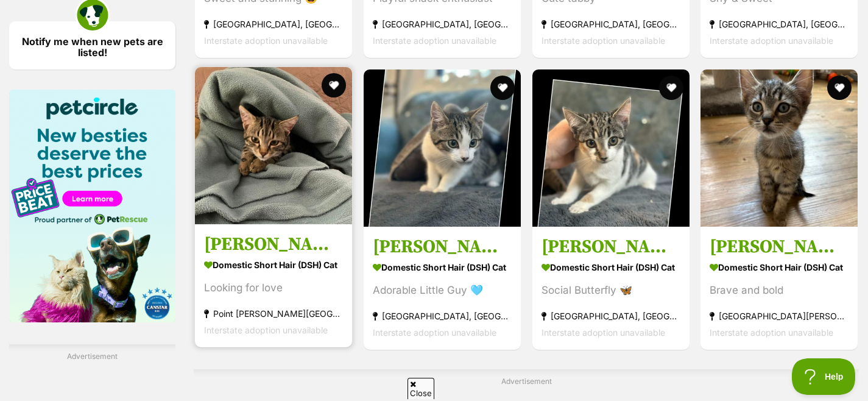 This screenshot has height=401, width=868. Describe the element at coordinates (443, 148) in the screenshot. I see `img: Charlie* 9 Lives Project Rescue* - Domestic Short Hair (DSH) Cat` at that location.